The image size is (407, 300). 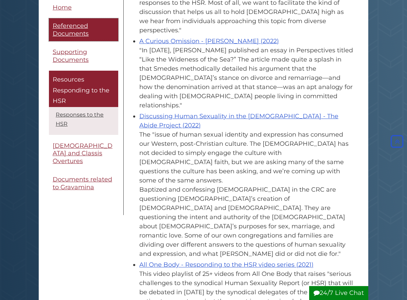 What do you see at coordinates (71, 30) in the screenshot?
I see `span: Referenced Documents` at bounding box center [71, 30].